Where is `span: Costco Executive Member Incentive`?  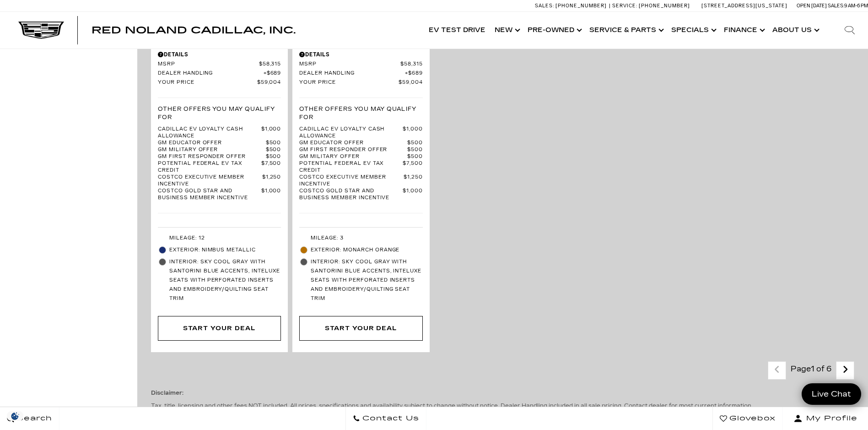 span: Costco Executive Member Incentive is located at coordinates (210, 181).